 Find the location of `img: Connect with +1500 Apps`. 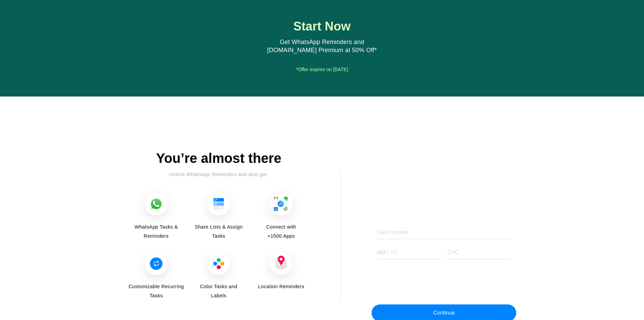

img: Connect with +1500 Apps is located at coordinates (281, 204).